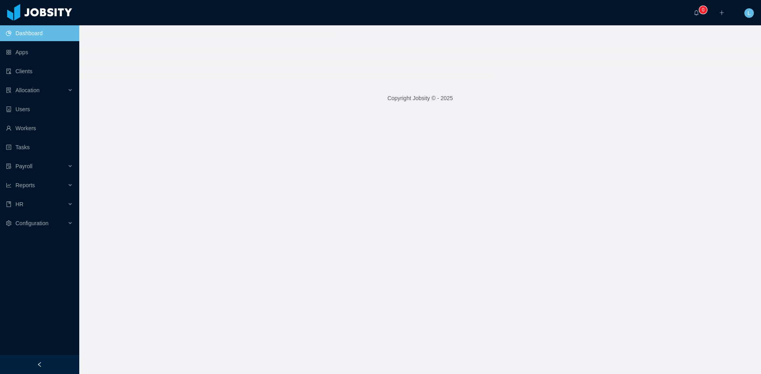  Describe the element at coordinates (696, 13) in the screenshot. I see `i: icon: bell` at that location.